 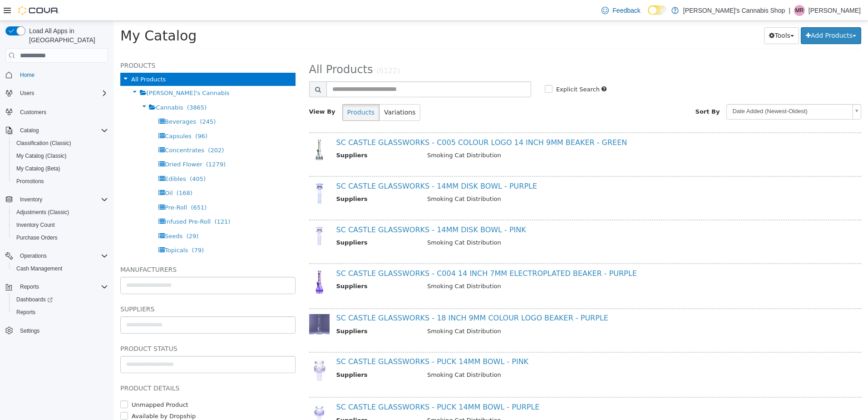 I want to click on button: Purchase Orders, so click(x=61, y=237).